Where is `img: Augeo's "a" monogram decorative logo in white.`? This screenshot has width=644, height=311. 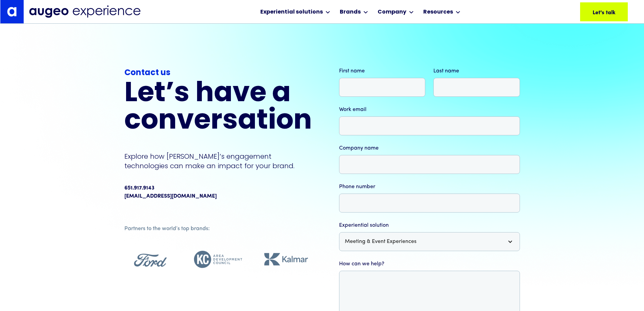 img: Augeo's "a" monogram decorative logo in white. is located at coordinates (12, 12).